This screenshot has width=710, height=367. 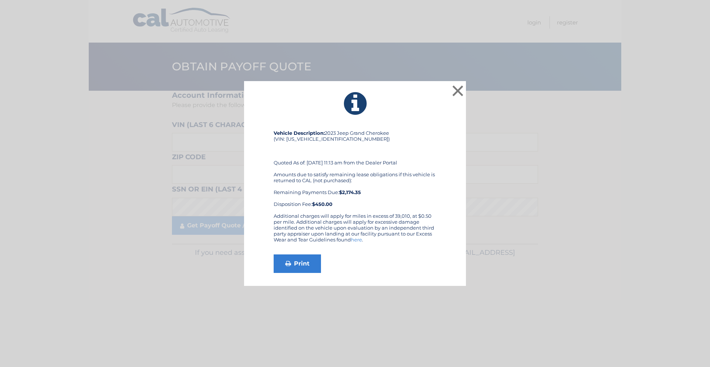 I want to click on div: Amounts due to satisfy remaining lease obligations if this vehicle is returned to CAL (not purcha..., so click(x=355, y=189).